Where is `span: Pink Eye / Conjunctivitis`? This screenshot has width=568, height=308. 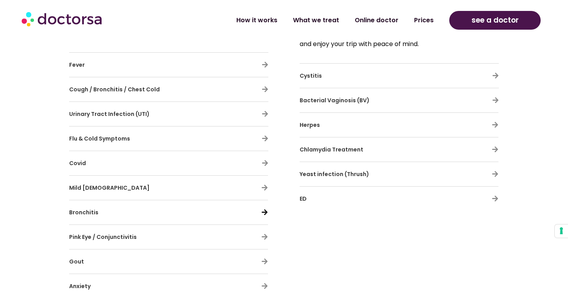 span: Pink Eye / Conjunctivitis is located at coordinates (103, 237).